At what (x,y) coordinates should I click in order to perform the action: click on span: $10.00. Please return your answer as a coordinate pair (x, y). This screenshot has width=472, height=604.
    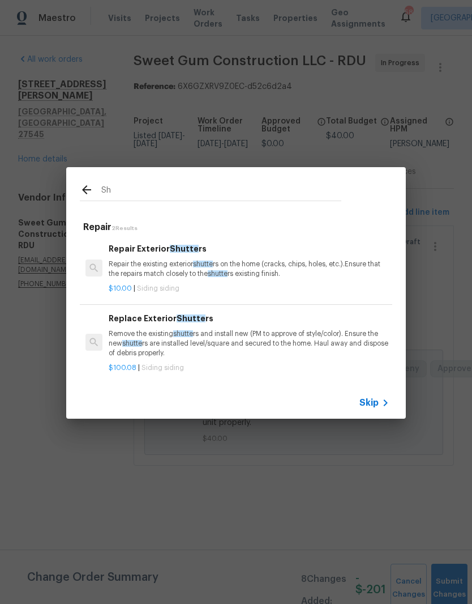
    Looking at the image, I should click on (120, 288).